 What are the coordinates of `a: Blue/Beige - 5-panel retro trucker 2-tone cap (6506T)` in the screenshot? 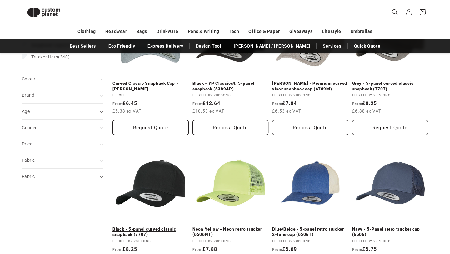 It's located at (310, 232).